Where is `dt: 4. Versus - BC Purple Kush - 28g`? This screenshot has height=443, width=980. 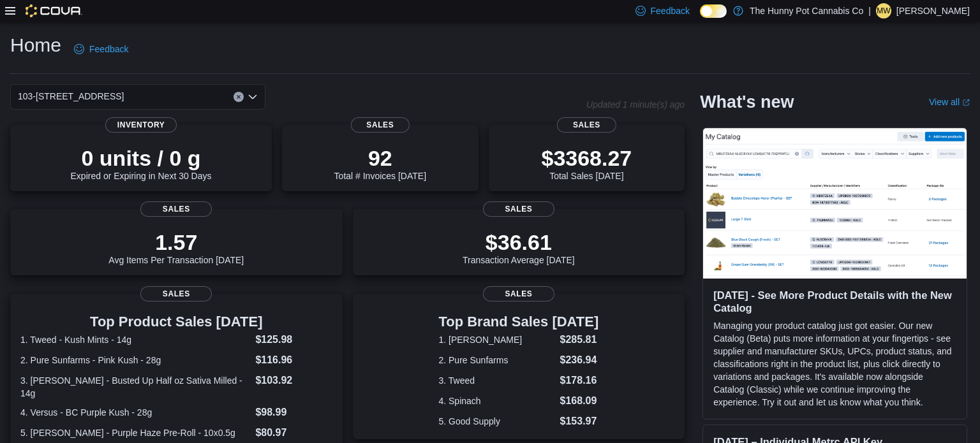 dt: 4. Versus - BC Purple Kush - 28g is located at coordinates (136, 412).